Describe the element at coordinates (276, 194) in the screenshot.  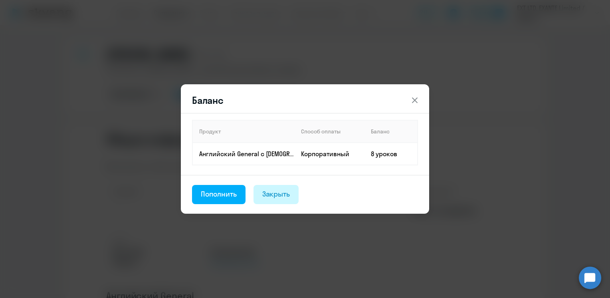
I see `button: Закрыть` at that location.